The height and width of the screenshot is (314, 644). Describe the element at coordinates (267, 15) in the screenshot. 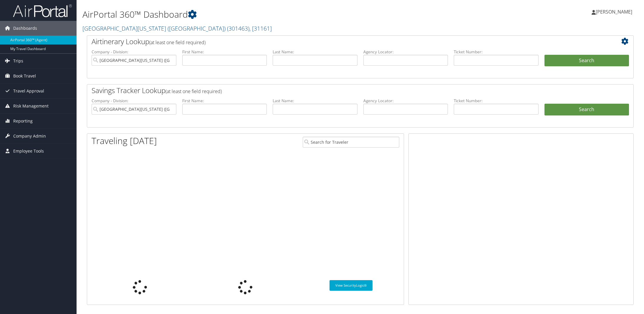

I see `h1: AirPortal 360™ Dashboard` at that location.